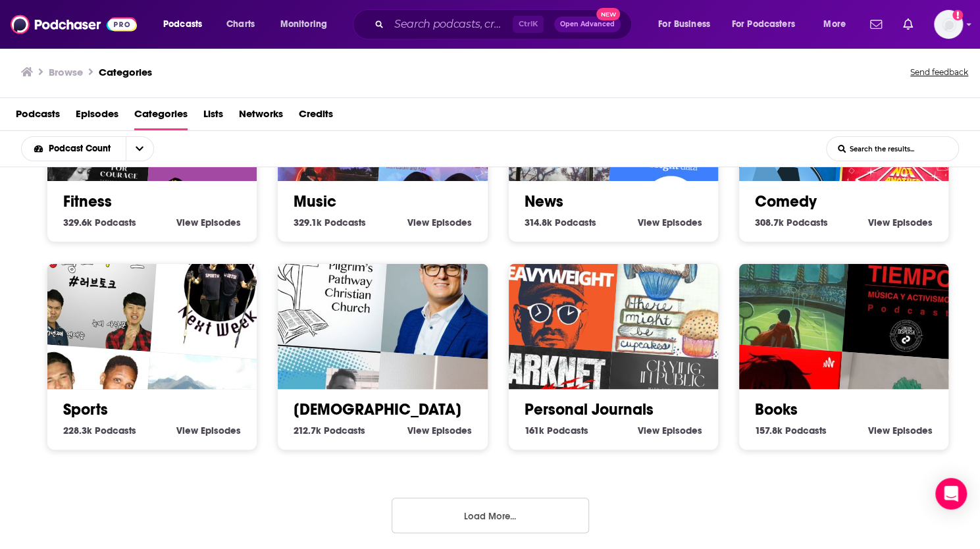 The image size is (980, 549). Describe the element at coordinates (208, 431) in the screenshot. I see `a: View Sports Episodes` at that location.